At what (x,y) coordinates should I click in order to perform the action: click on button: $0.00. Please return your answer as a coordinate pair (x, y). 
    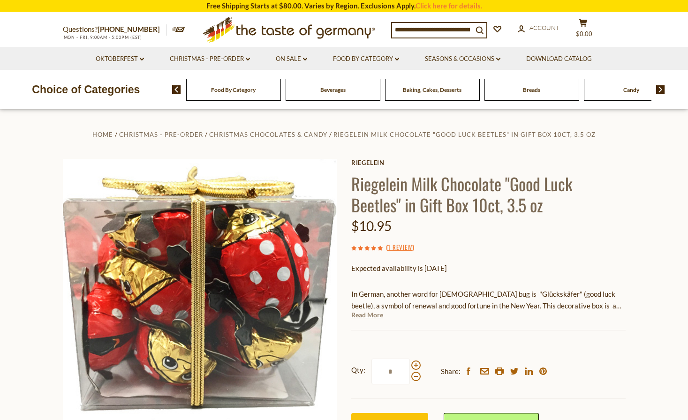
    Looking at the image, I should click on (583, 30).